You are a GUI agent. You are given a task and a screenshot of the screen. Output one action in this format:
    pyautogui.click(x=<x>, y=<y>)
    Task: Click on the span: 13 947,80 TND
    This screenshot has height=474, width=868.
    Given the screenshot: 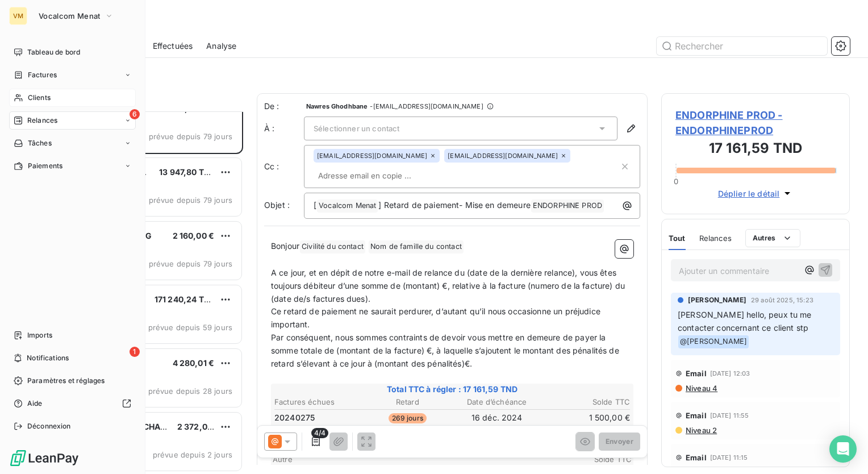 What is the action you would take?
    pyautogui.click(x=187, y=171)
    